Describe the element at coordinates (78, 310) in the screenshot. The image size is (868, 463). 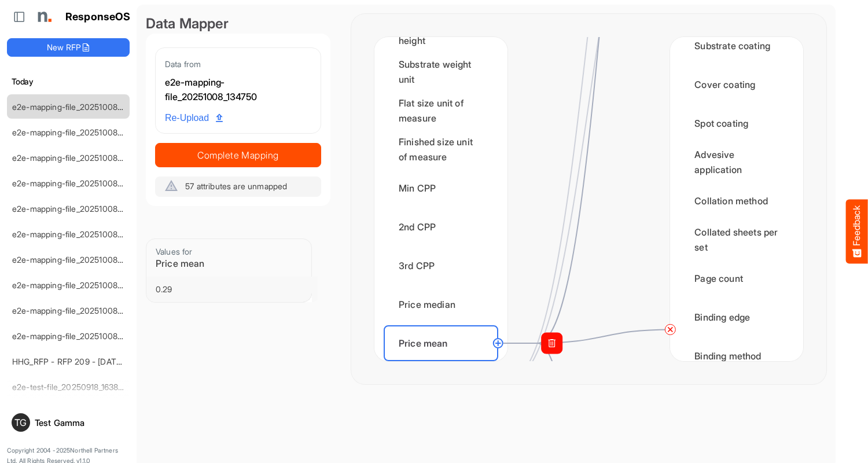
I see `a: e2e-mapping-file_20251008_131856` at that location.